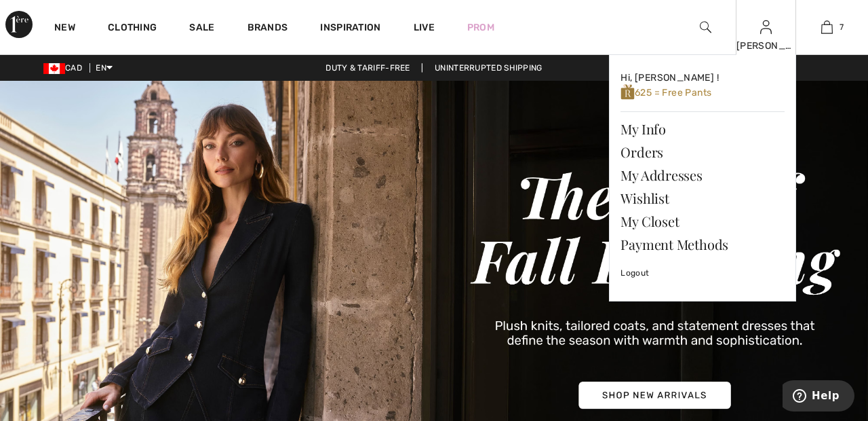  What do you see at coordinates (842, 27) in the screenshot?
I see `span: 7` at bounding box center [842, 27].